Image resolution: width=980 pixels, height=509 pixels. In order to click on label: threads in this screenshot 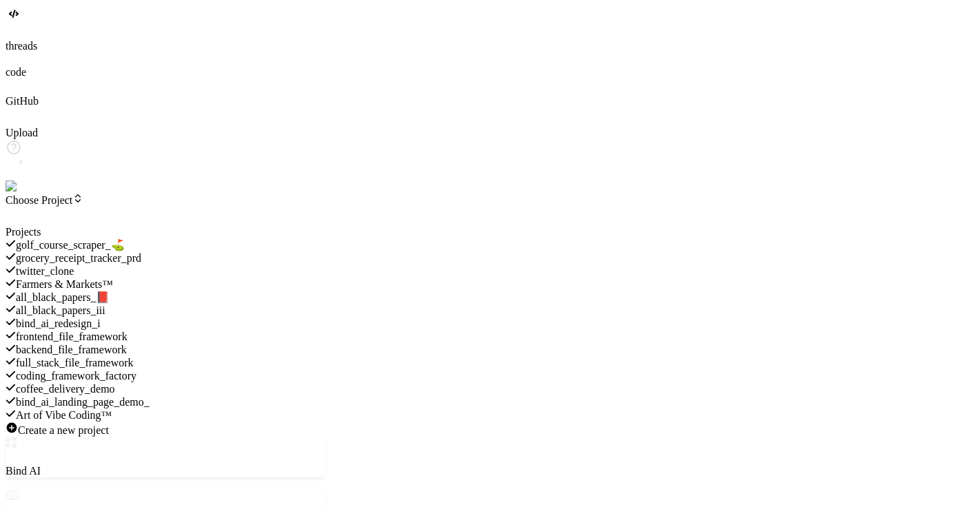, I will do `click(21, 46)`.